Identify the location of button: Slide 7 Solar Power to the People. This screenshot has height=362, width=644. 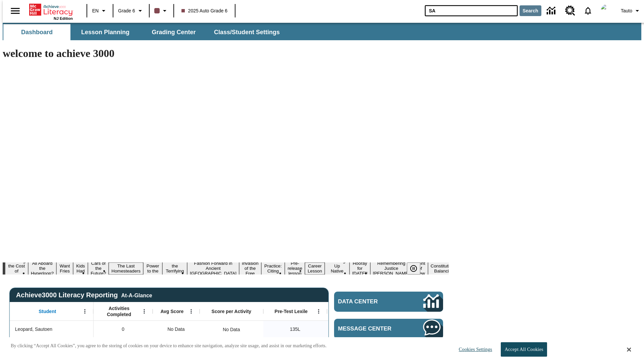
(153, 269).